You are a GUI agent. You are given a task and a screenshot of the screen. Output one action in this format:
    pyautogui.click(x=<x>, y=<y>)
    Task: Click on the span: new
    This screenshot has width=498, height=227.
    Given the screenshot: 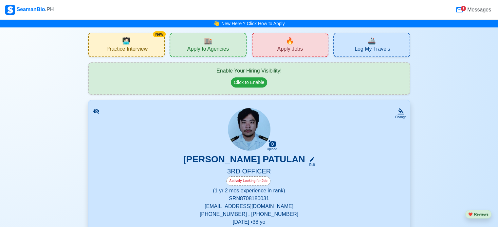 What is the action you would take?
    pyautogui.click(x=290, y=41)
    